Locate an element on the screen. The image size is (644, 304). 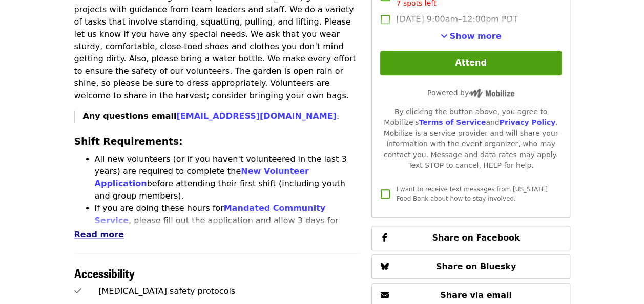
button: Share on Facebook is located at coordinates (470, 238).